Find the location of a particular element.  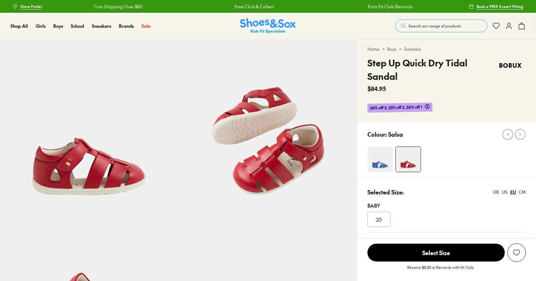

span: Store Finder is located at coordinates (31, 6).